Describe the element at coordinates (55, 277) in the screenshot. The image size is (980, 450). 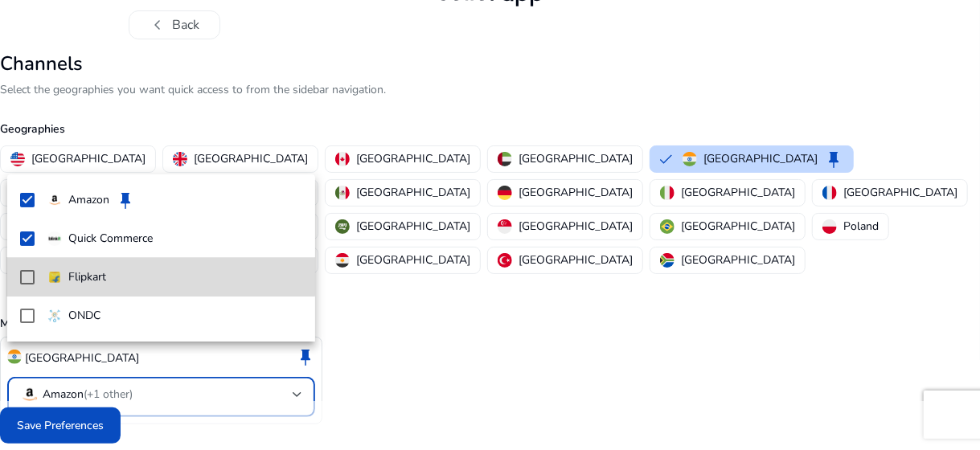
I see `img: flipkart.svg` at that location.